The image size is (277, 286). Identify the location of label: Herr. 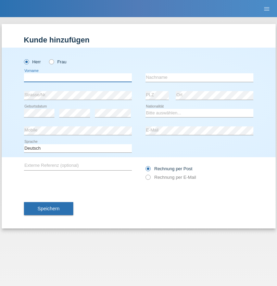
(33, 62).